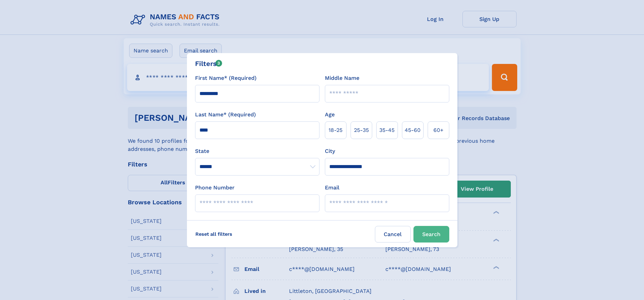 The width and height of the screenshot is (644, 300). What do you see at coordinates (361, 130) in the screenshot?
I see `span: 25‑35` at bounding box center [361, 130].